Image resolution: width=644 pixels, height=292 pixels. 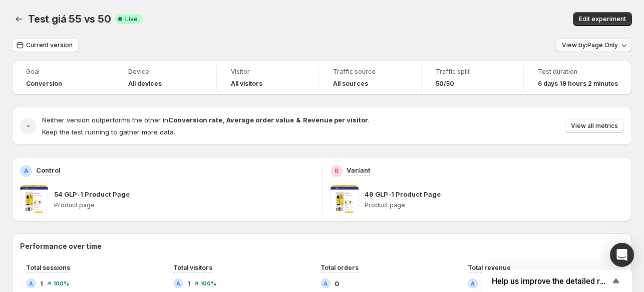 I want to click on h4: All devices, so click(x=145, y=84).